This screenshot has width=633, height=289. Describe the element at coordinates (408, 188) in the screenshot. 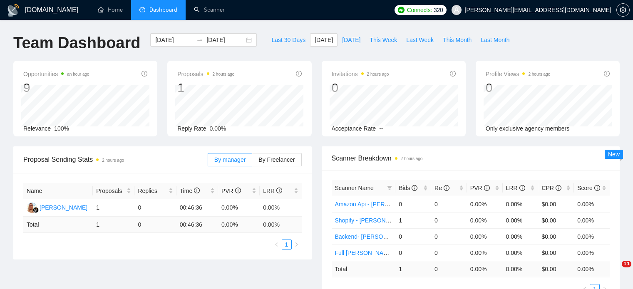

I see `span: Bids` at that location.